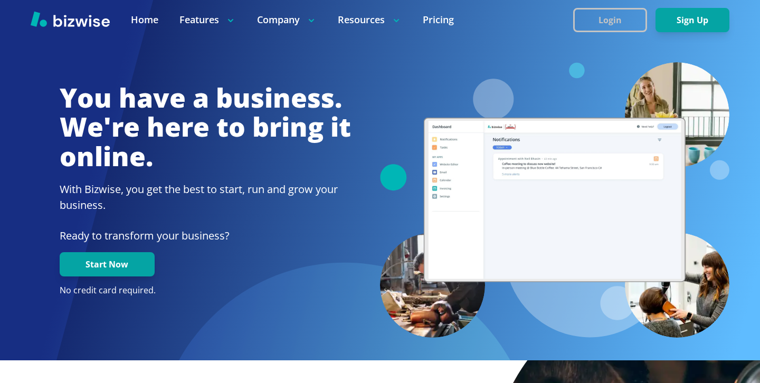 The width and height of the screenshot is (760, 383). What do you see at coordinates (205, 197) in the screenshot?
I see `h2: With Bizwise, you get the best to start, run and grow your business.` at bounding box center [205, 197].